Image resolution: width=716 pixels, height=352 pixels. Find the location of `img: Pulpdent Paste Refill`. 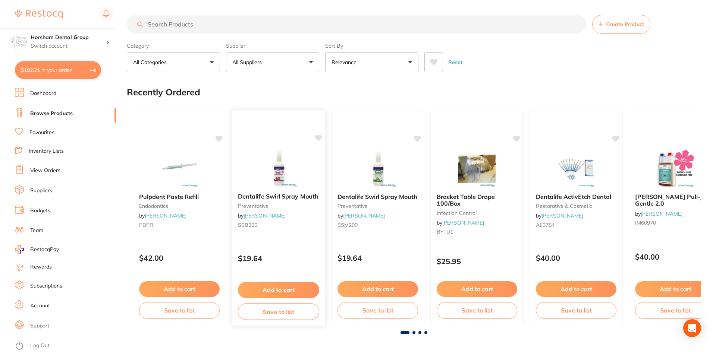

img: Pulpdent Paste Refill is located at coordinates (179, 169).